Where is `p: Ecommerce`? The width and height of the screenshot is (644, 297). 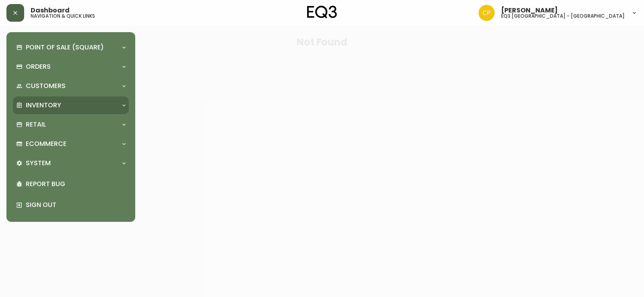 p: Ecommerce is located at coordinates (46, 144).